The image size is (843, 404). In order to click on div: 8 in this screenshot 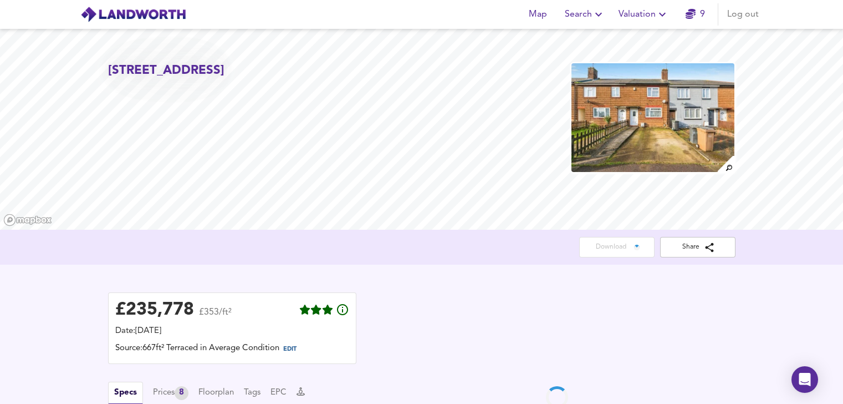, I will do `click(181, 392)`.